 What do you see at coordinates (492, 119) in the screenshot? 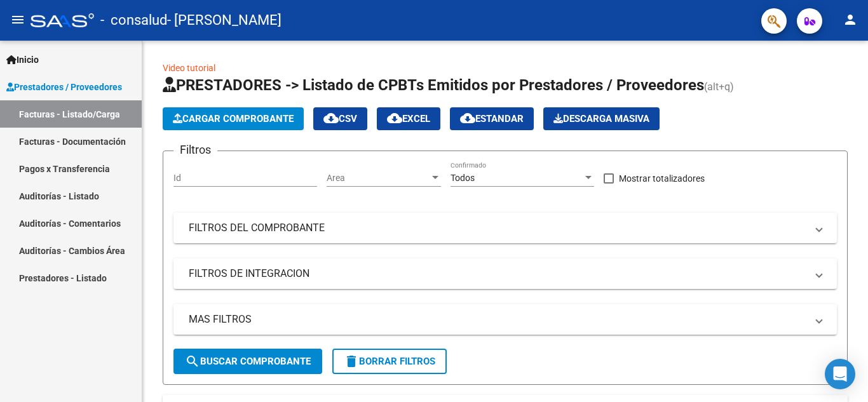
I see `span: Estandar` at bounding box center [492, 119].